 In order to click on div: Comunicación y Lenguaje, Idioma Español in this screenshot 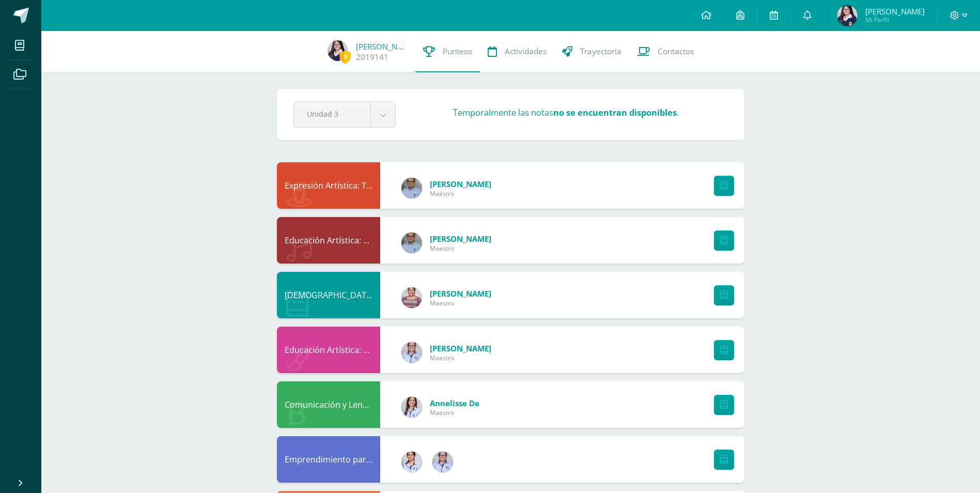, I will do `click(329, 404)`.